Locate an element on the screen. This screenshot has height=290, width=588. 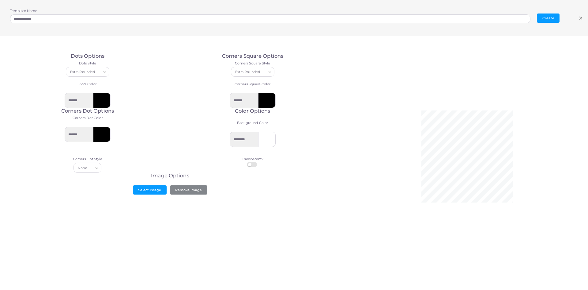
h3: Corners Square Options is located at coordinates (252, 56).